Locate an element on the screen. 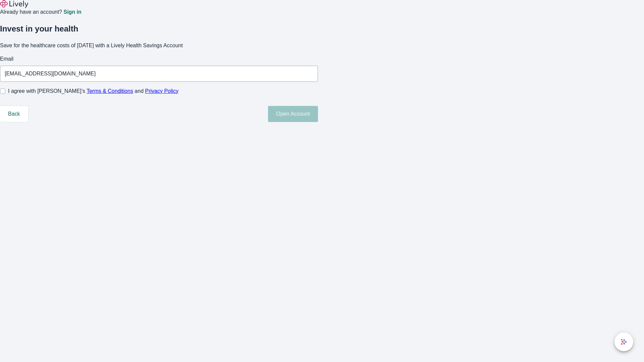  svg: Lively AI Assistant is located at coordinates (624, 342).